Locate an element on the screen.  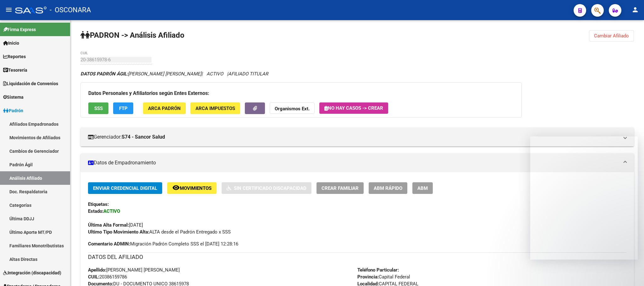
mat-icon: person is located at coordinates (636, 10).